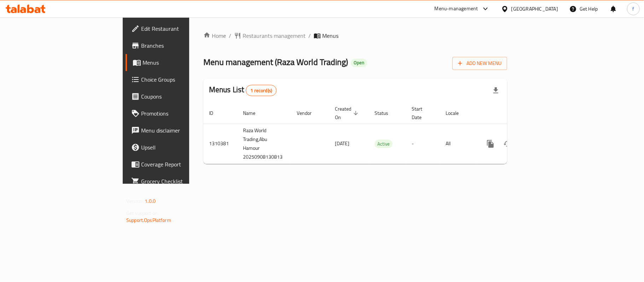 This screenshot has height=282, width=644. What do you see at coordinates (178, 96) in the screenshot?
I see `a: Coupons` at bounding box center [178, 96].